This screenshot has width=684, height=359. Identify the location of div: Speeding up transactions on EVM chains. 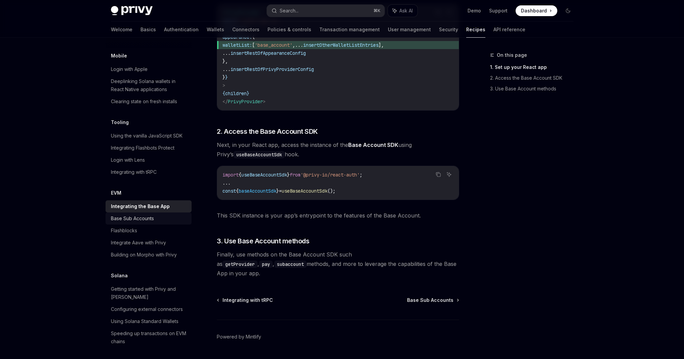
(149, 337).